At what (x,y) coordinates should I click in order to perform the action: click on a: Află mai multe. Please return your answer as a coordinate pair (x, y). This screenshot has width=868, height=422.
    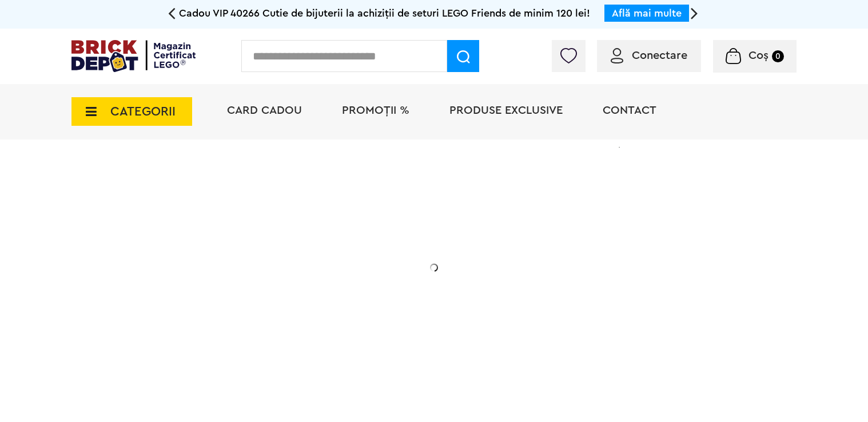
    Looking at the image, I should click on (647, 13).